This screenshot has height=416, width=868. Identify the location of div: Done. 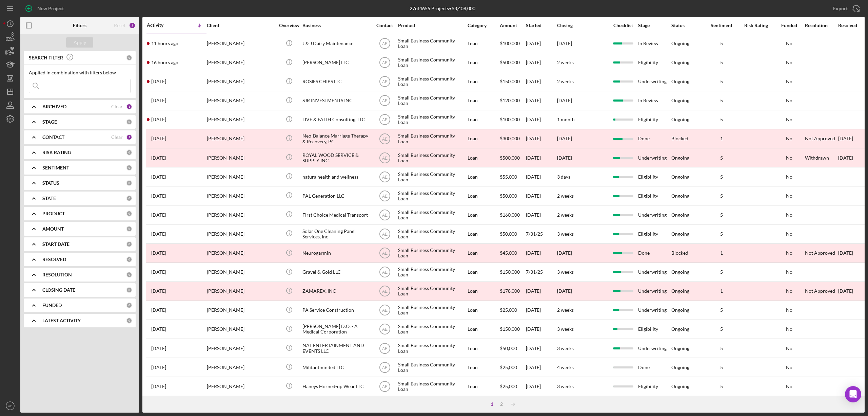
(654, 253).